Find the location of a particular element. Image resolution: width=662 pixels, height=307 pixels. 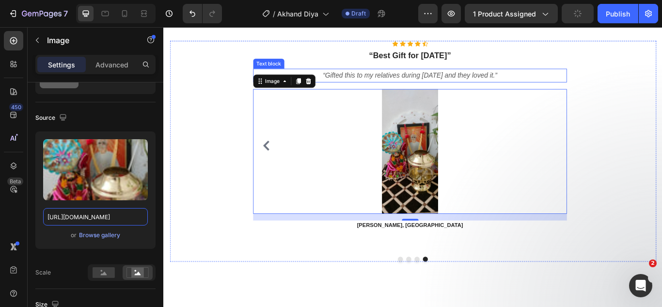

div: Scale is located at coordinates (43, 272).